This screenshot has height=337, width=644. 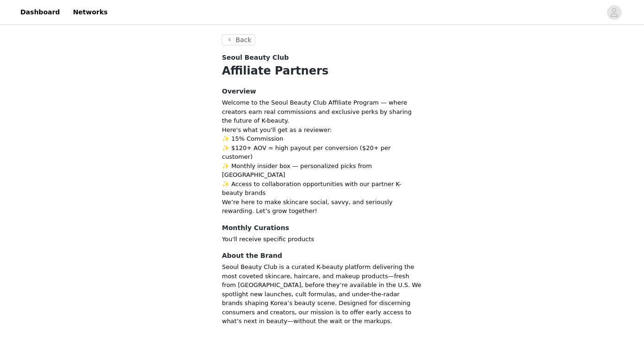 What do you see at coordinates (322, 91) in the screenshot?
I see `h4: Overview` at bounding box center [322, 91].